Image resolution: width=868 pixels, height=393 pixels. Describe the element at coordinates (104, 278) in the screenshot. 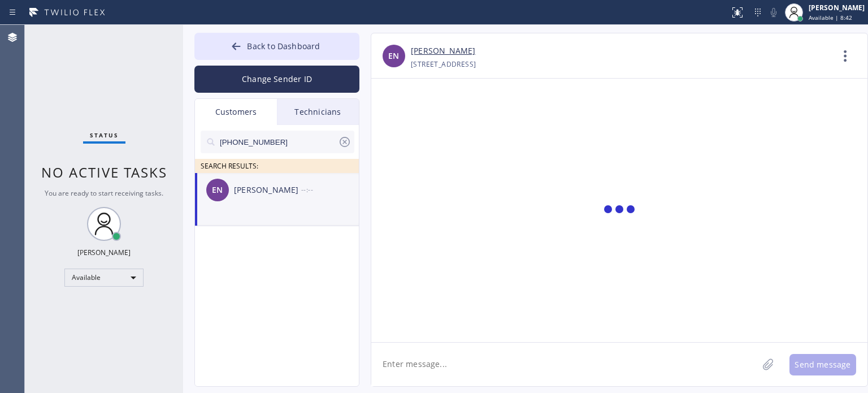

I see `div: Available` at that location.